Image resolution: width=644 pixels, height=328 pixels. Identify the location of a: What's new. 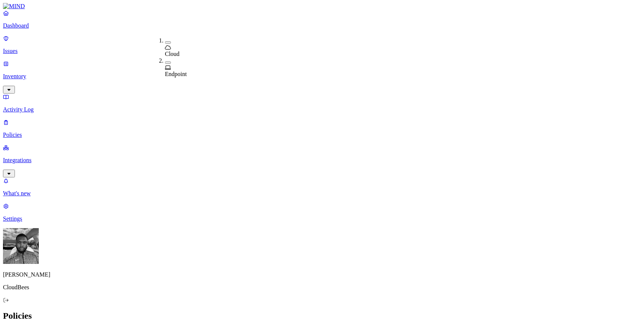
(322, 187).